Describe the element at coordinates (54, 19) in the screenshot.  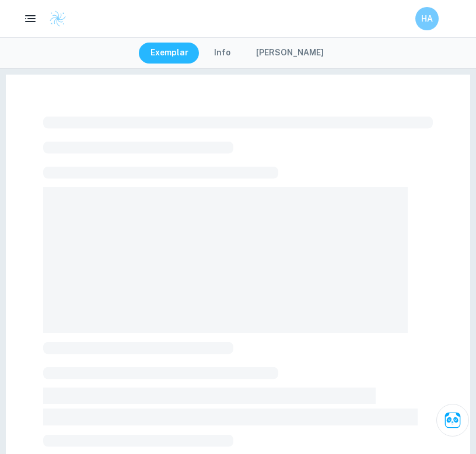
I see `a: Clastify logo` at that location.